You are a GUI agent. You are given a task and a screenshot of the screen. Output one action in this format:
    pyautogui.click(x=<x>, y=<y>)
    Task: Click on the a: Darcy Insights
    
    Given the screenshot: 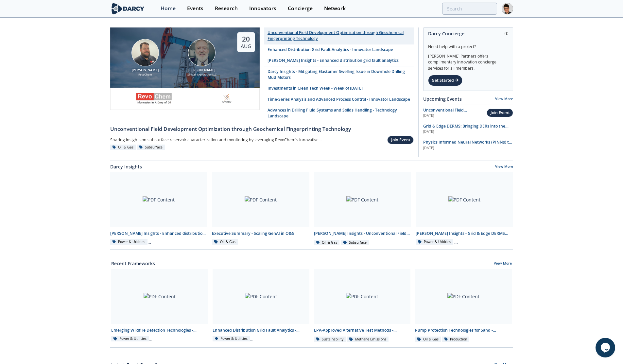 What is the action you would take?
    pyautogui.click(x=126, y=166)
    